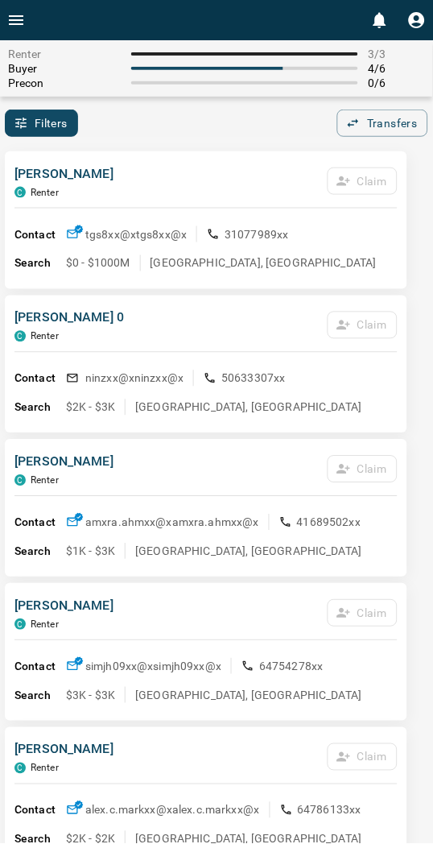 This screenshot has height=844, width=433. What do you see at coordinates (330, 811) in the screenshot?
I see `p: 64786133xx` at bounding box center [330, 811].